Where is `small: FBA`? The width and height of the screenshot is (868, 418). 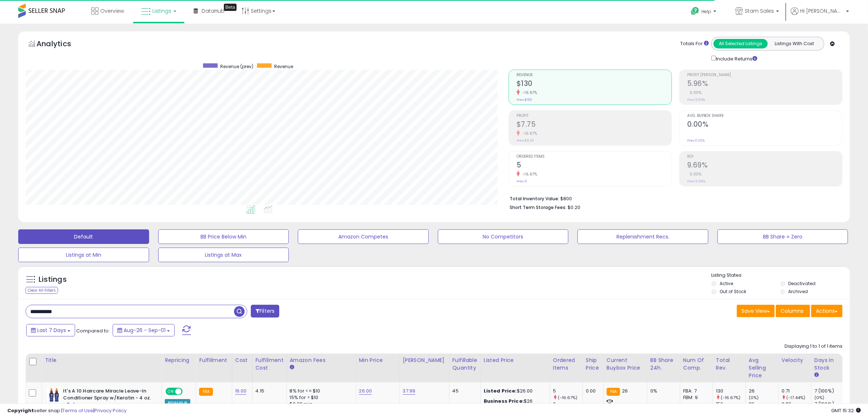 small: FBA is located at coordinates (206, 392).